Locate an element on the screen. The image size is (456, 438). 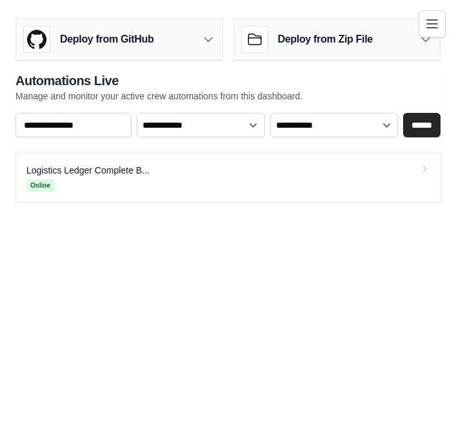
h3: Deploy from Zip File is located at coordinates (325, 39).